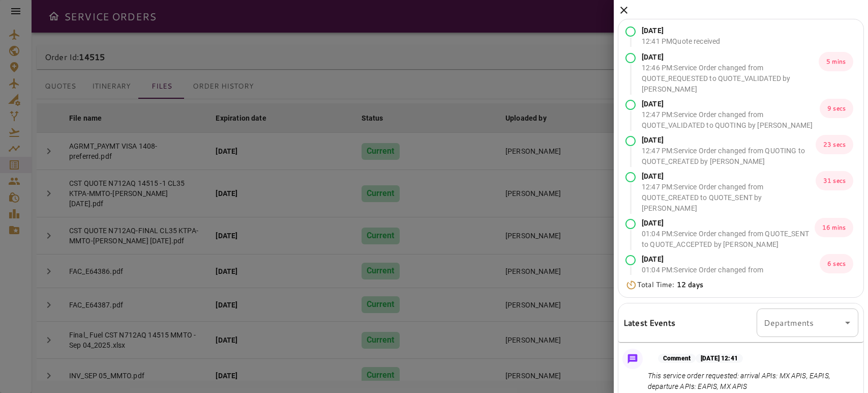 Image resolution: width=868 pixels, height=393 pixels. I want to click on img: Message Icon, so click(633, 359).